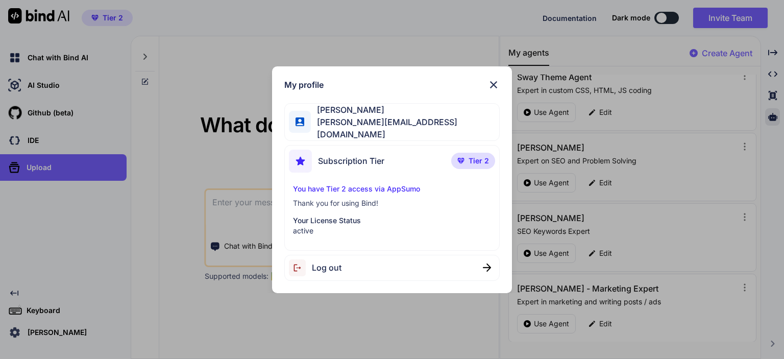 The image size is (784, 359). I want to click on p: Your License Status, so click(391, 220).